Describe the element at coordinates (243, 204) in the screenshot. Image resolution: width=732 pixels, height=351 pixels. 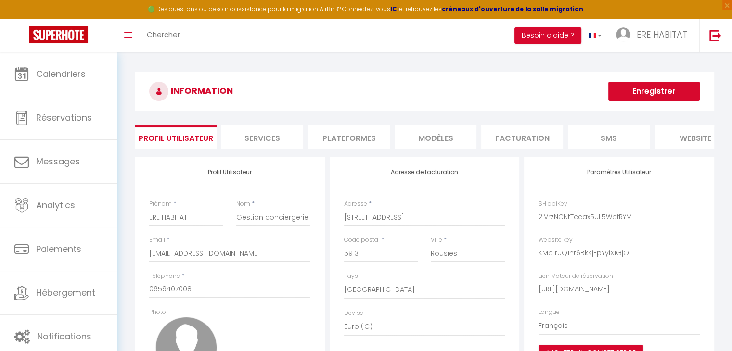
I see `label: Nom` at that location.